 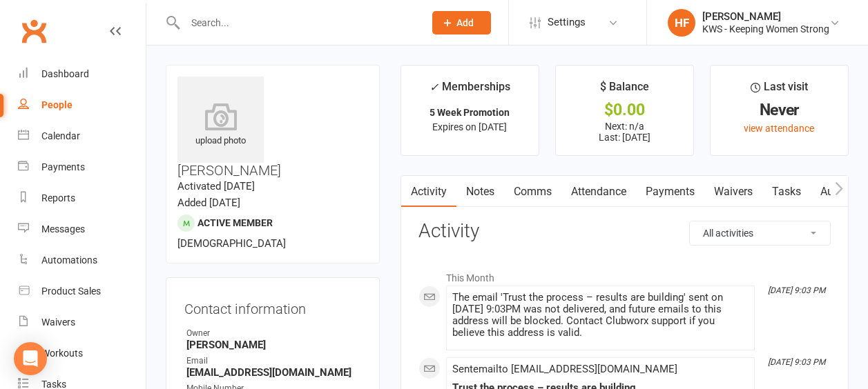 What do you see at coordinates (779, 90) in the screenshot?
I see `div: Last visit` at bounding box center [779, 90].